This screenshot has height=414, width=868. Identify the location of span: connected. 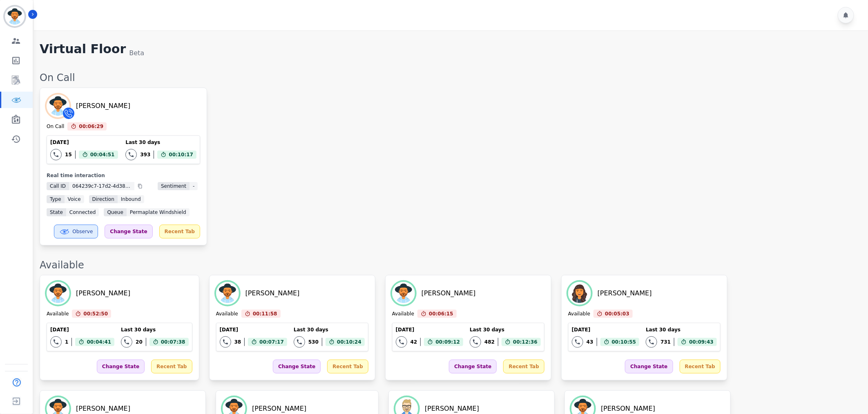
(83, 212).